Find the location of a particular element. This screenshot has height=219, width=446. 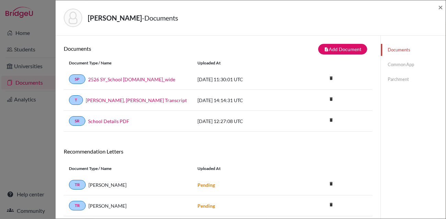

a: Parchment is located at coordinates (413, 79).